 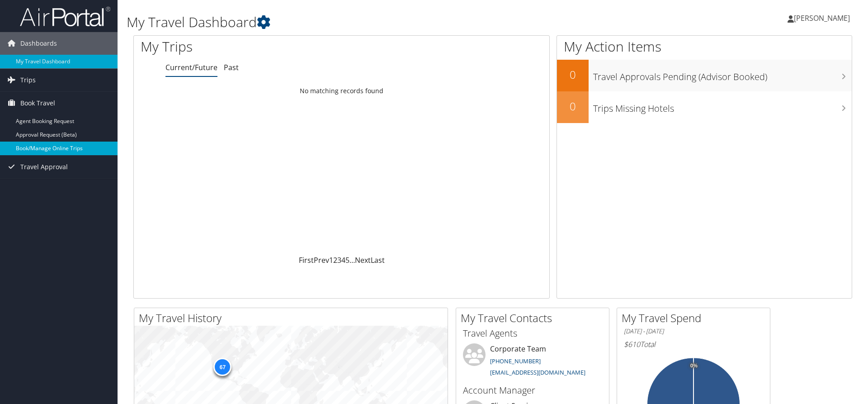 What do you see at coordinates (223, 366) in the screenshot?
I see `div: 67` at bounding box center [223, 366].